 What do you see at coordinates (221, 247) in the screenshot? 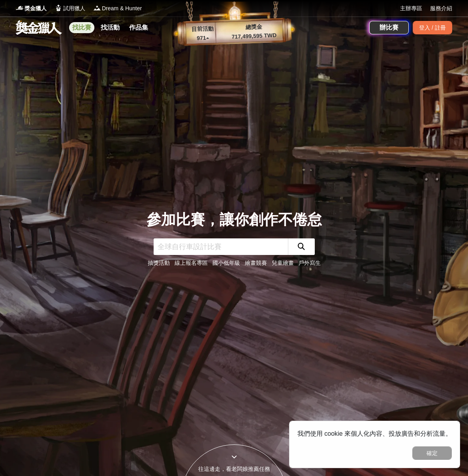
I see `input: 全球自行車設計比賽` at bounding box center [221, 247].